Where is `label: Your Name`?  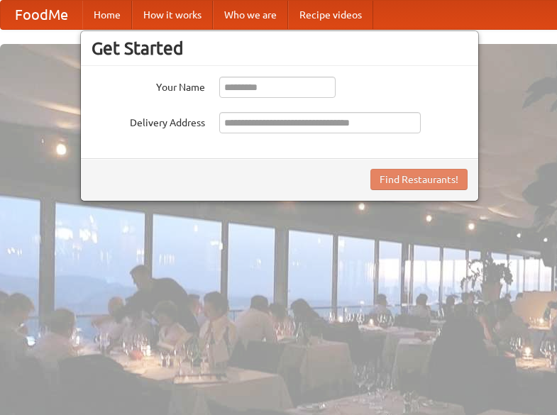
label: Your Name is located at coordinates (148, 85).